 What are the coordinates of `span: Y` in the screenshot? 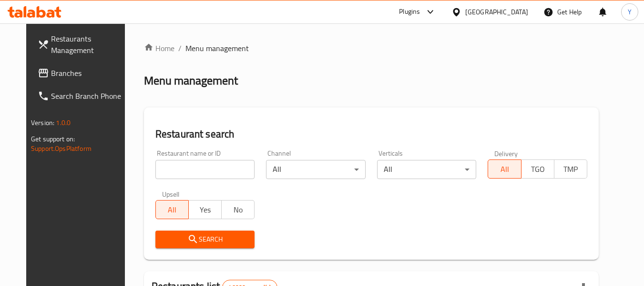 It's located at (630, 12).